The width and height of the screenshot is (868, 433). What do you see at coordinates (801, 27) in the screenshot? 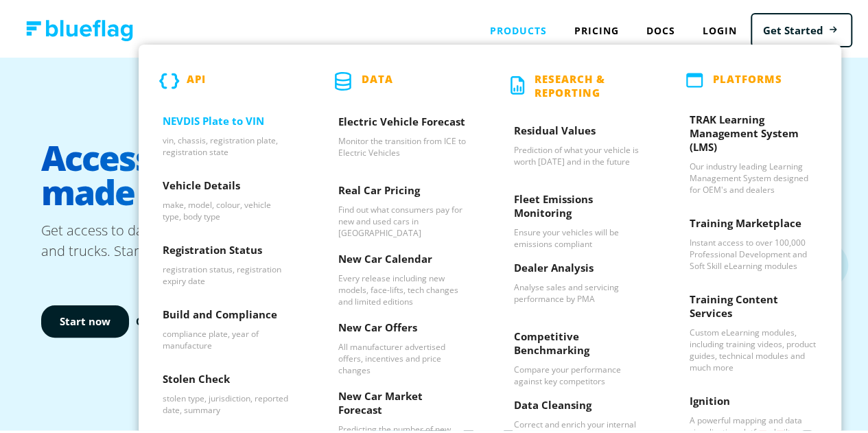
I see `a: Get Started` at bounding box center [801, 27].